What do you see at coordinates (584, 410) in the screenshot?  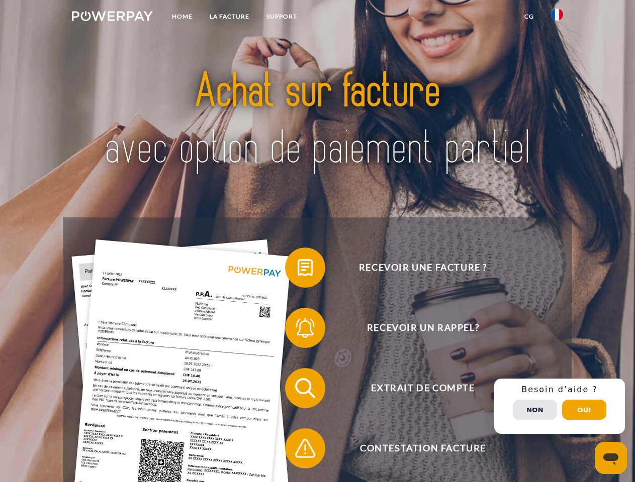 I see `button: Oui` at bounding box center [584, 410].